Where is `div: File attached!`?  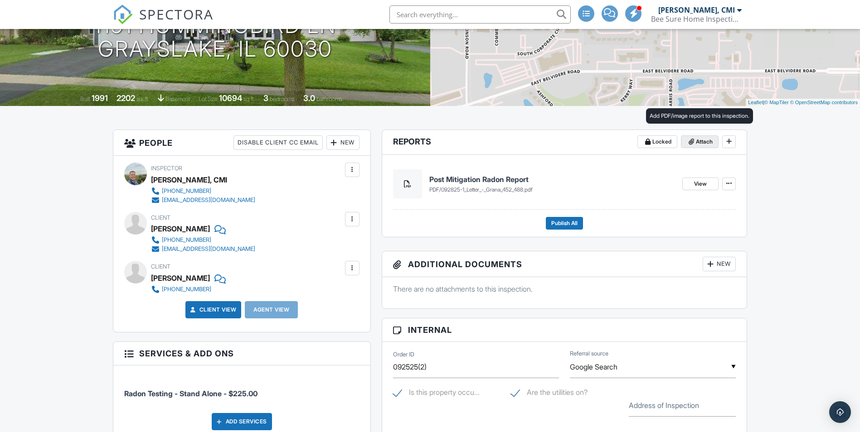
div: File attached! is located at coordinates (799, 36).